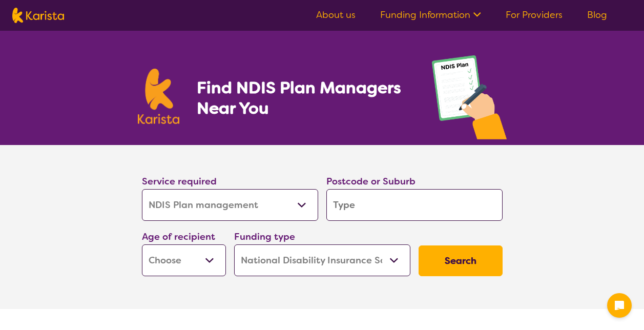 The image size is (644, 330). What do you see at coordinates (179, 181) in the screenshot?
I see `label: Service required` at bounding box center [179, 181].